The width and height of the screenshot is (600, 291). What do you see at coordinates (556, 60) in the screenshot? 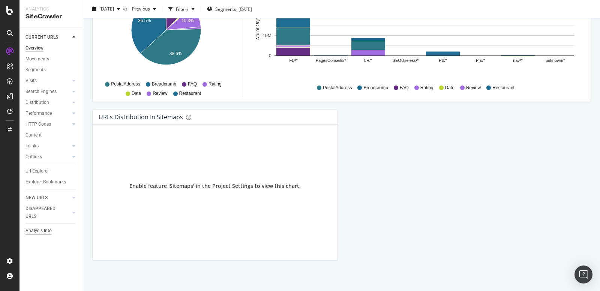
I see `text: unknown/*` at bounding box center [556, 60].